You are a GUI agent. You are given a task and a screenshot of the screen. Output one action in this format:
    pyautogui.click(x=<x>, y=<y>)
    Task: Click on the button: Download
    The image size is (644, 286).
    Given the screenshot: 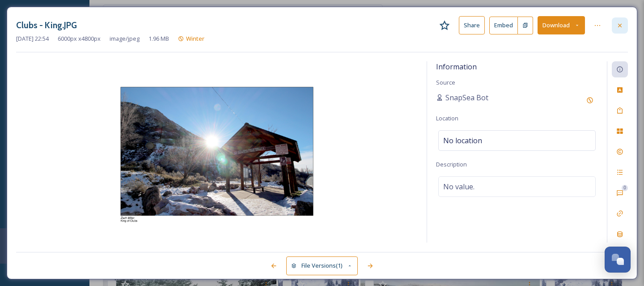 What is the action you would take?
    pyautogui.click(x=561, y=25)
    